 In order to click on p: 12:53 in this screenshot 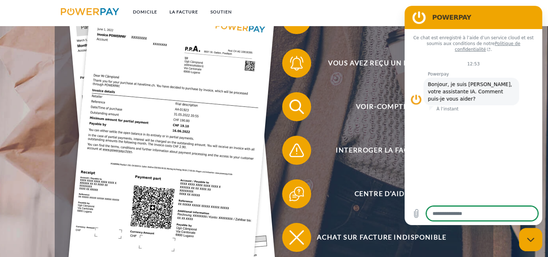, I will do `click(69, 58)`.